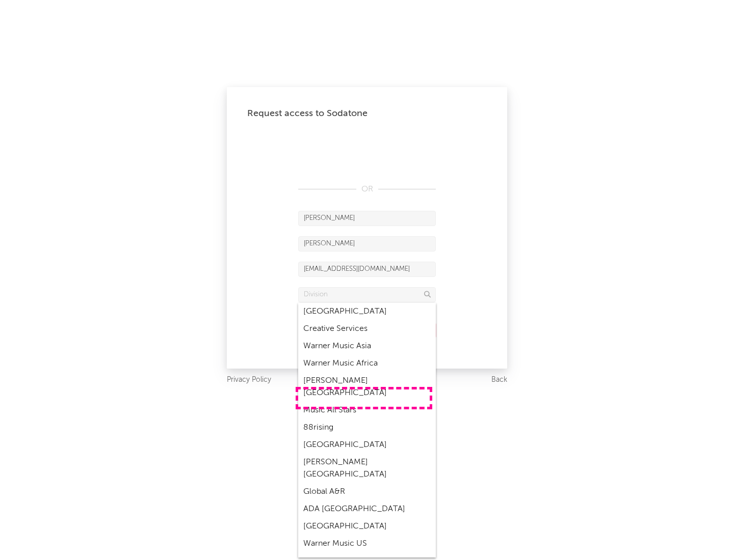 This screenshot has width=734, height=560. Describe the element at coordinates (367, 329) in the screenshot. I see `div: Creative Services` at that location.